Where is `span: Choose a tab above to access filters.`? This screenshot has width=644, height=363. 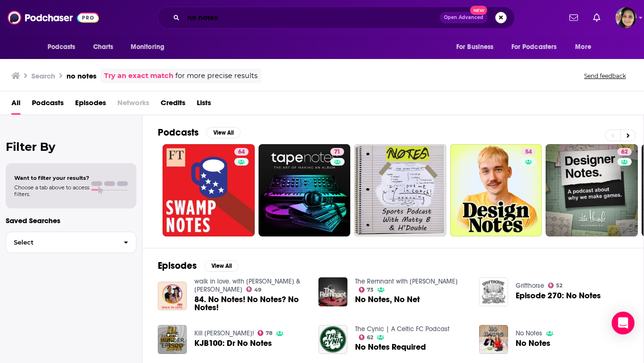
span: Choose a tab above to access filters. is located at coordinates (52, 190).